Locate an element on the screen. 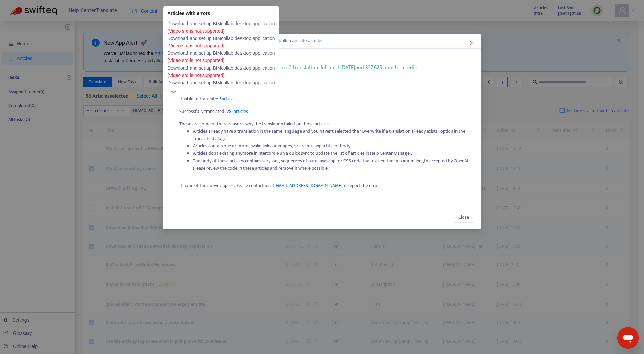 The width and height of the screenshot is (644, 354). div: Articles with errors is located at coordinates (221, 13).